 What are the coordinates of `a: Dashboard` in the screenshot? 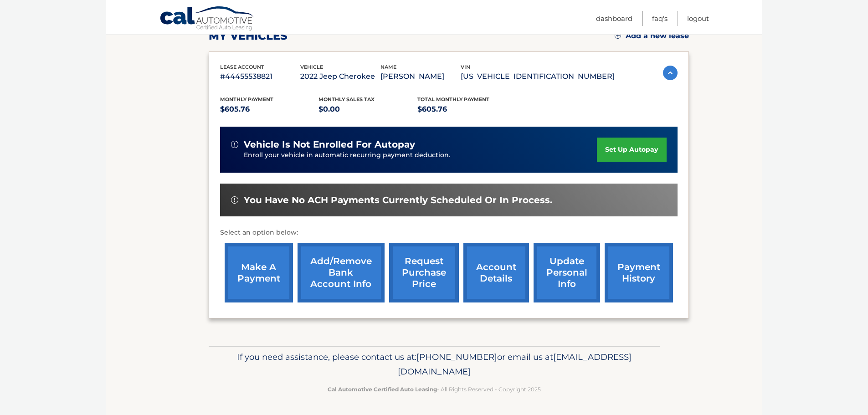 It's located at (614, 19).